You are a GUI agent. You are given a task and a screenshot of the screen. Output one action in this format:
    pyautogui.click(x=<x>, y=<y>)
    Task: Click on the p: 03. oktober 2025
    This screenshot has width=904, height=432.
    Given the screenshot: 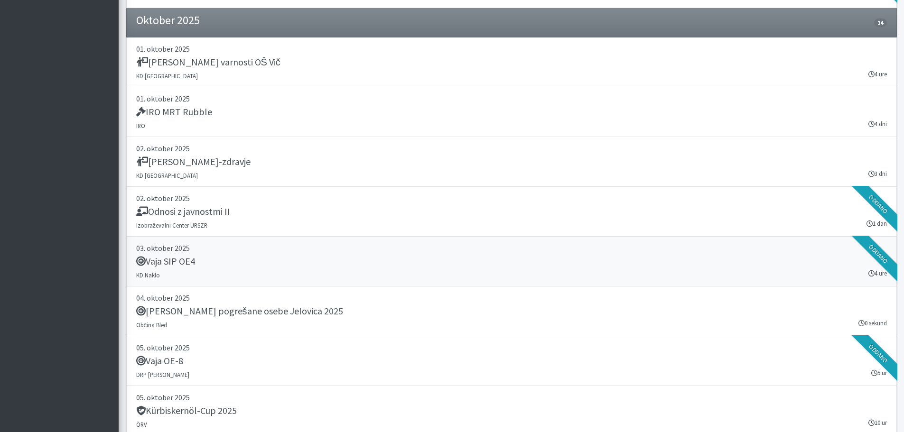 What is the action you would take?
    pyautogui.click(x=512, y=248)
    